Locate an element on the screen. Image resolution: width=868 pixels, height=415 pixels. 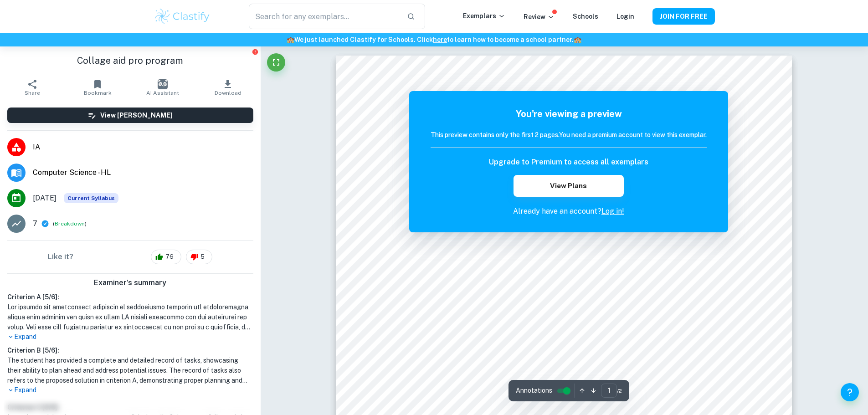
a: Log in! is located at coordinates (613, 211).